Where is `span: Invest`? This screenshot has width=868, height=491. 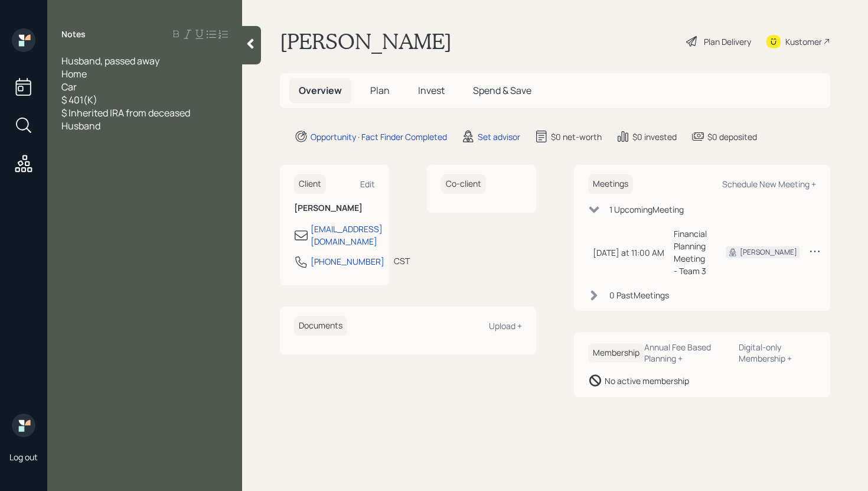
span: Invest is located at coordinates (431, 90).